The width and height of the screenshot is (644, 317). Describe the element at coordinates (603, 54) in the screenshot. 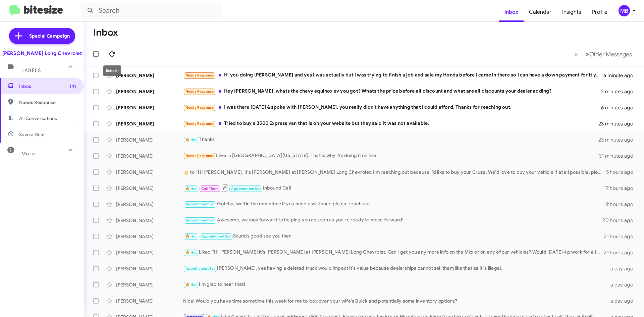

I see `nav: Page navigation example` at that location.